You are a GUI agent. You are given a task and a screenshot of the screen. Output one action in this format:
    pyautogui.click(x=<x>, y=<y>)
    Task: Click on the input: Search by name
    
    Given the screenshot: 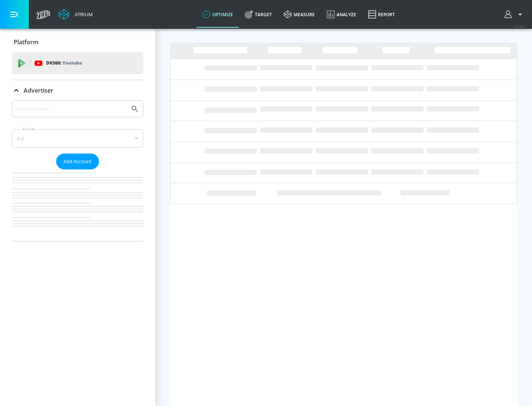 What is the action you would take?
    pyautogui.click(x=70, y=109)
    